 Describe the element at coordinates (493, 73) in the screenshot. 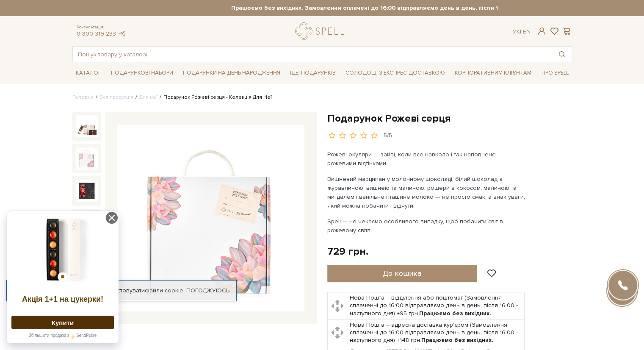

I see `a: Корпоративним клієнтам` at that location.